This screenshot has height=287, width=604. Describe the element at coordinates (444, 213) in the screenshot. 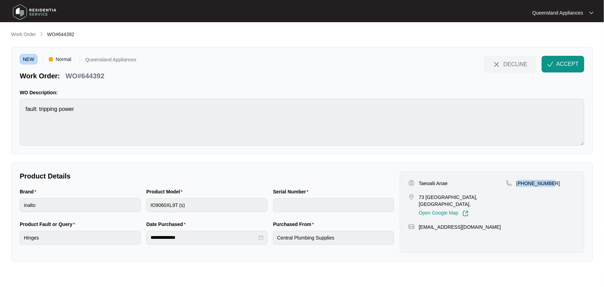

I see `a: Open Google Map` at that location.